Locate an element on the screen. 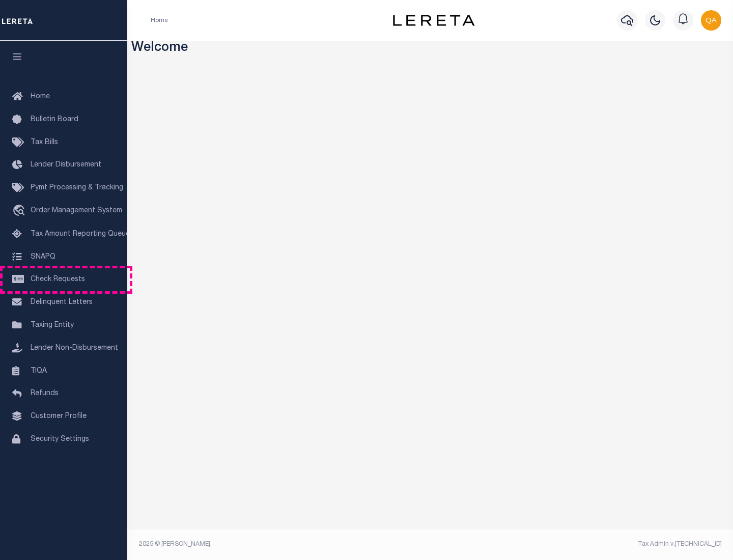 This screenshot has height=560, width=733. span: Security Settings is located at coordinates (60, 439).